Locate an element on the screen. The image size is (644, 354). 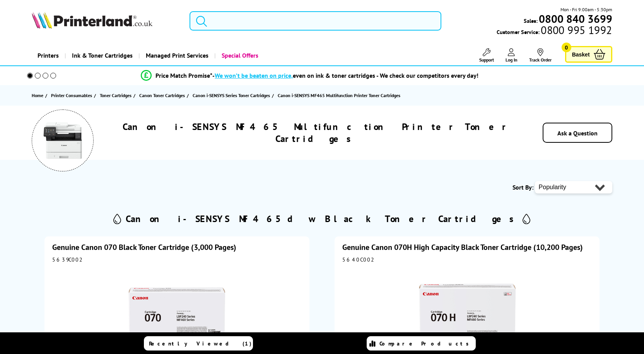
a: Ink & Toner Cartridges is located at coordinates (101, 55).